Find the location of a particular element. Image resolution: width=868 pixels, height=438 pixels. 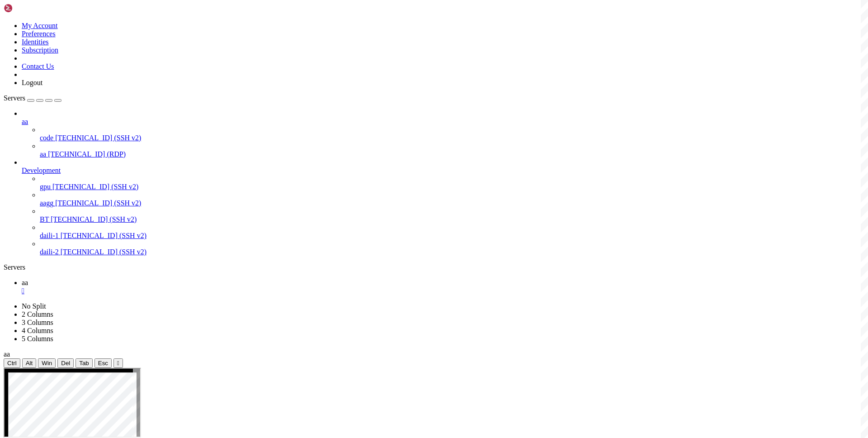

a: 5 Columns is located at coordinates (37, 339).